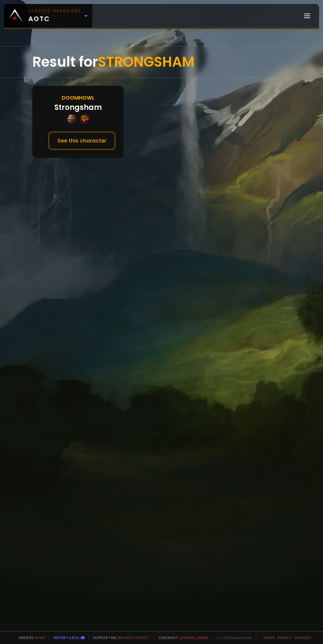  Describe the element at coordinates (269, 637) in the screenshot. I see `a: Terms` at that location.